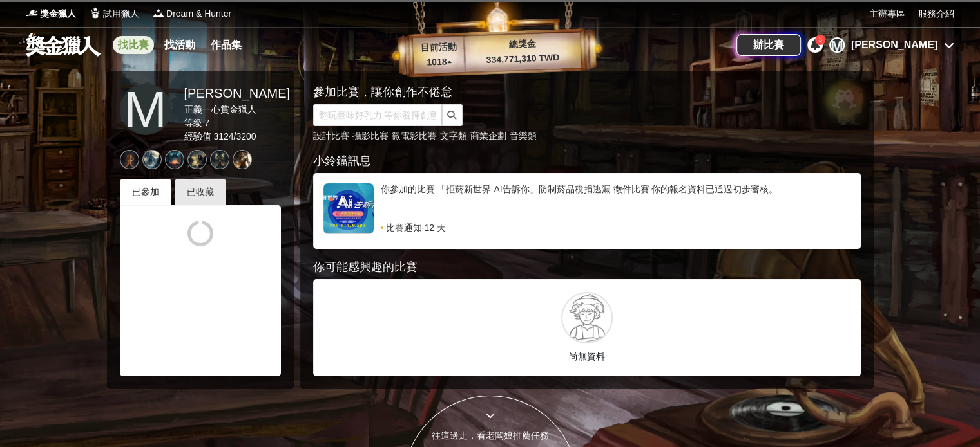 This screenshot has width=980, height=447. I want to click on input: 翻玩臺味好乳力 等你發揮創意！, so click(378, 115).